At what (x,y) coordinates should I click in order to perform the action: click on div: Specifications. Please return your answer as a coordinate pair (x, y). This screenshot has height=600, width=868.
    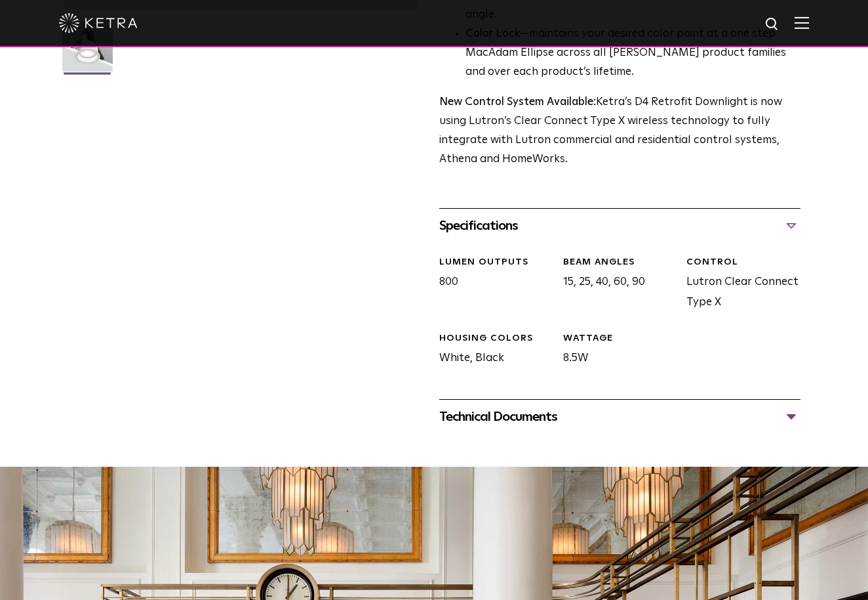
    Looking at the image, I should click on (620, 226).